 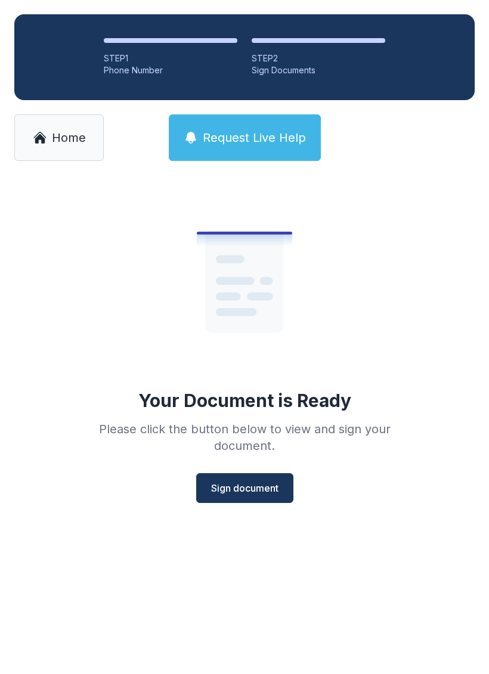 I want to click on span: Home, so click(x=69, y=138).